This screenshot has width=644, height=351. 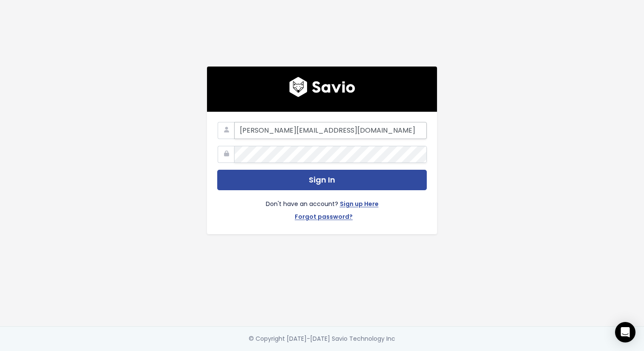 What do you see at coordinates (331, 130) in the screenshot?
I see `input: Your Work Email Address` at bounding box center [331, 130].